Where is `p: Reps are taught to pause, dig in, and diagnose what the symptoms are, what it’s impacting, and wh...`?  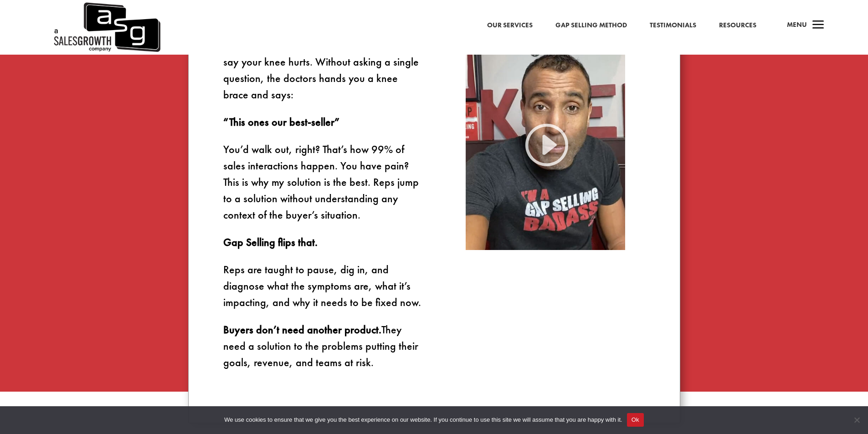
p: Reps are taught to pause, dig in, and diagnose what the symptoms are, what it’s impacting, and wh... is located at coordinates (323, 292).